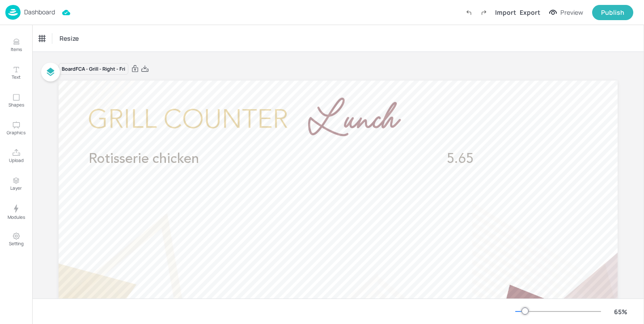  What do you see at coordinates (621, 311) in the screenshot?
I see `div: 65 %` at bounding box center [621, 311].